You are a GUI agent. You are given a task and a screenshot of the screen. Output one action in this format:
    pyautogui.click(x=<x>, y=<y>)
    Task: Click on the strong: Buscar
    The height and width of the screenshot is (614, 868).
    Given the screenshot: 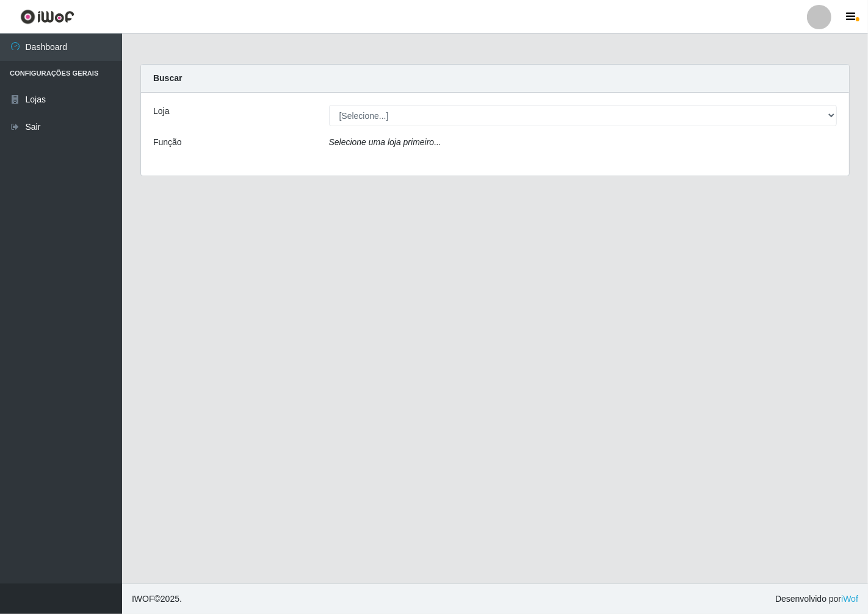 What is the action you would take?
    pyautogui.click(x=167, y=78)
    